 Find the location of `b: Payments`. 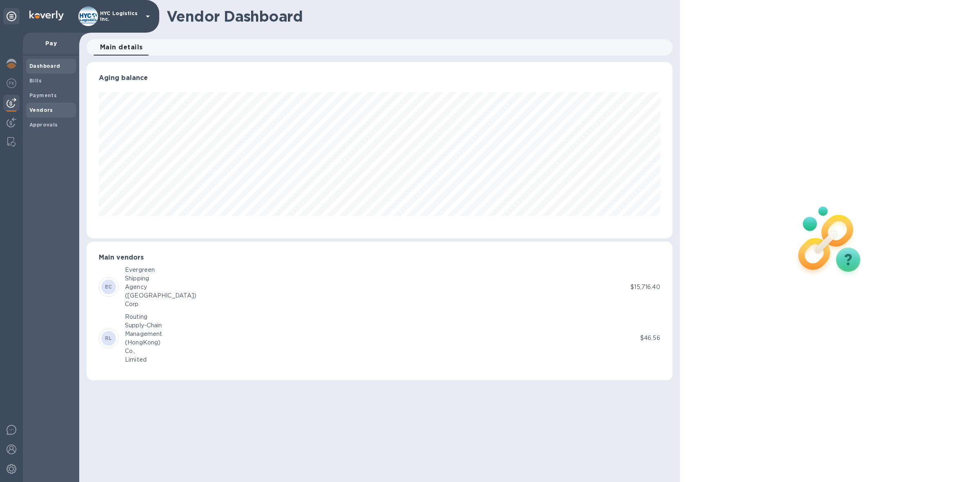

b: Payments is located at coordinates (43, 95).